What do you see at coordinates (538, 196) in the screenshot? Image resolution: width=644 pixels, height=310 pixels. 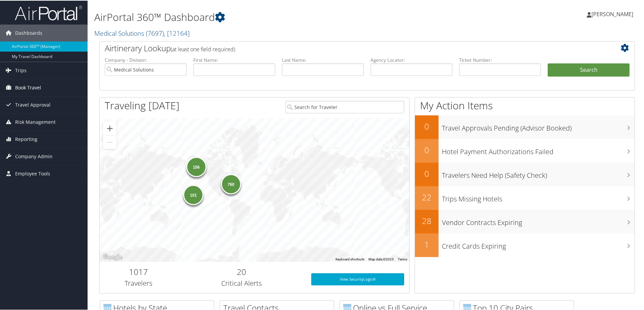 I see `h3: Trips Missing Hotels` at bounding box center [538, 196].